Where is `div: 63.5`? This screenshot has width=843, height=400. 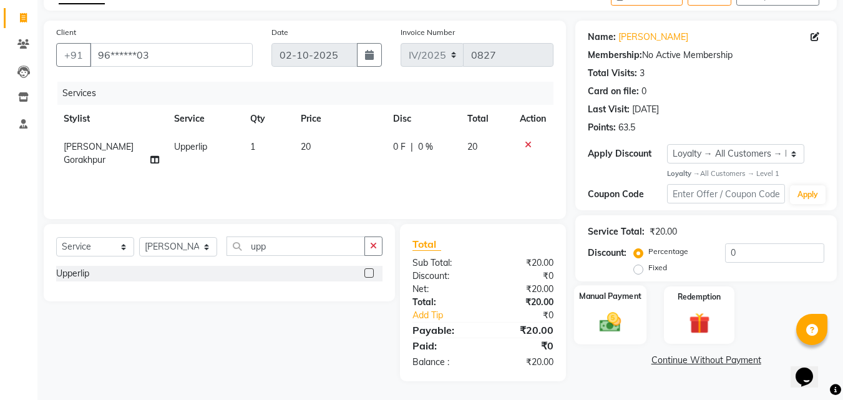
div: 63.5 is located at coordinates (627, 127).